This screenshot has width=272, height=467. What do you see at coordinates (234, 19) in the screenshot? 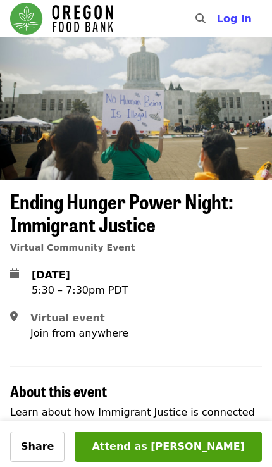
I see `button: Log in` at bounding box center [234, 19].